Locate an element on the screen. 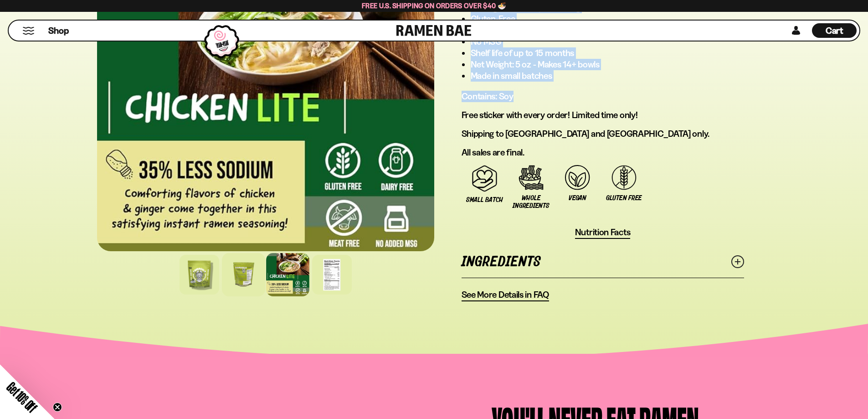  span: Nutrition Facts is located at coordinates (603, 232).